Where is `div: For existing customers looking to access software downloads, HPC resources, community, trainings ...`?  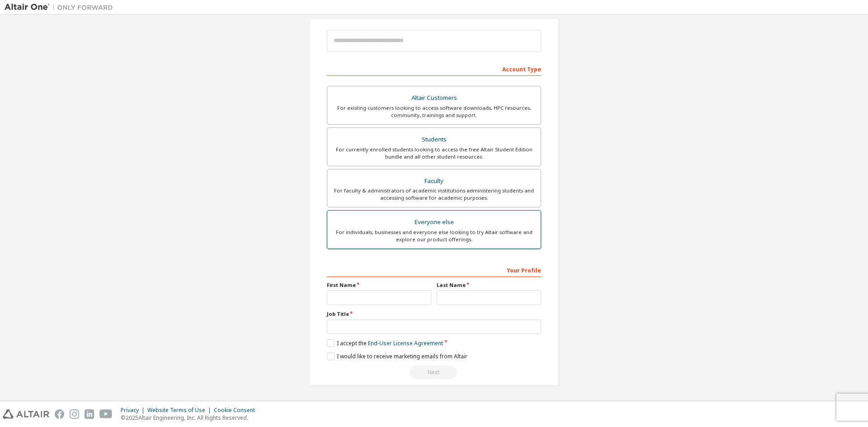
div: For existing customers looking to access software downloads, HPC resources, community, trainings ... is located at coordinates (434, 112).